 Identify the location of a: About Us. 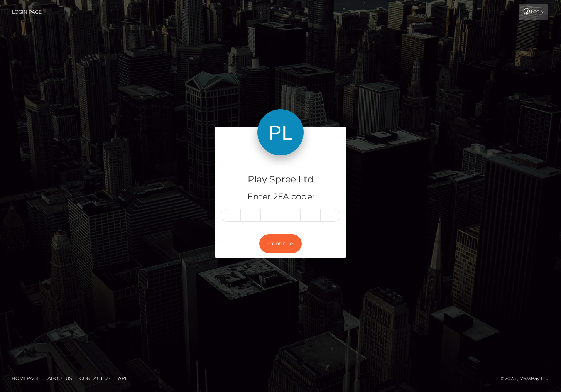
(60, 379).